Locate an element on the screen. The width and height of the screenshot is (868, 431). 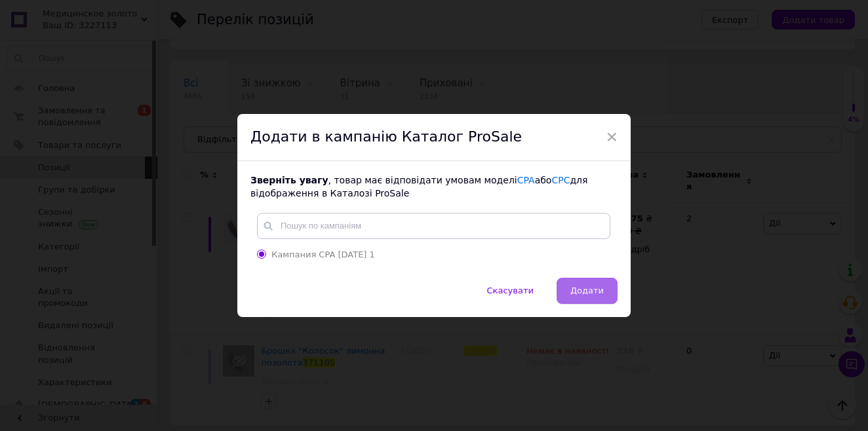
a: CPC is located at coordinates (561, 180).